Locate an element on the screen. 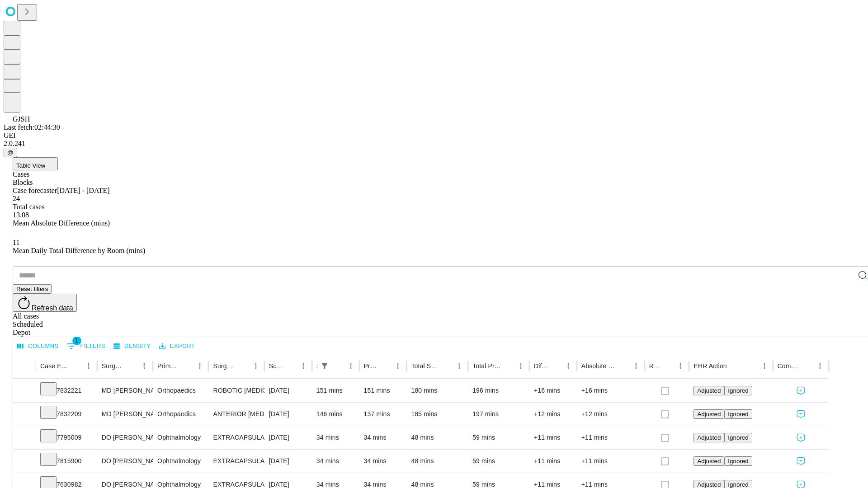 The image size is (868, 488). button: Reset filters is located at coordinates (32, 289).